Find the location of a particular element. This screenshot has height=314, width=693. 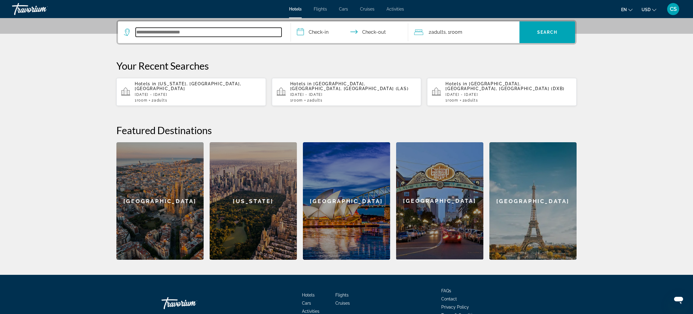

span: Search is located at coordinates (548, 32).